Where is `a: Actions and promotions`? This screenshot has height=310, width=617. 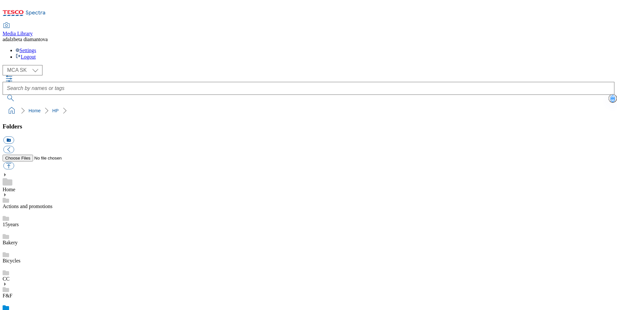
a: Actions and promotions is located at coordinates (28, 206).